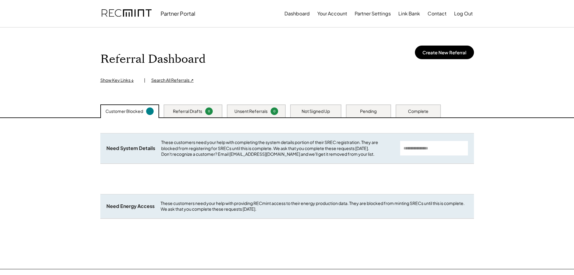 Image resolution: width=574 pixels, height=275 pixels. I want to click on button: Log Out, so click(464, 14).